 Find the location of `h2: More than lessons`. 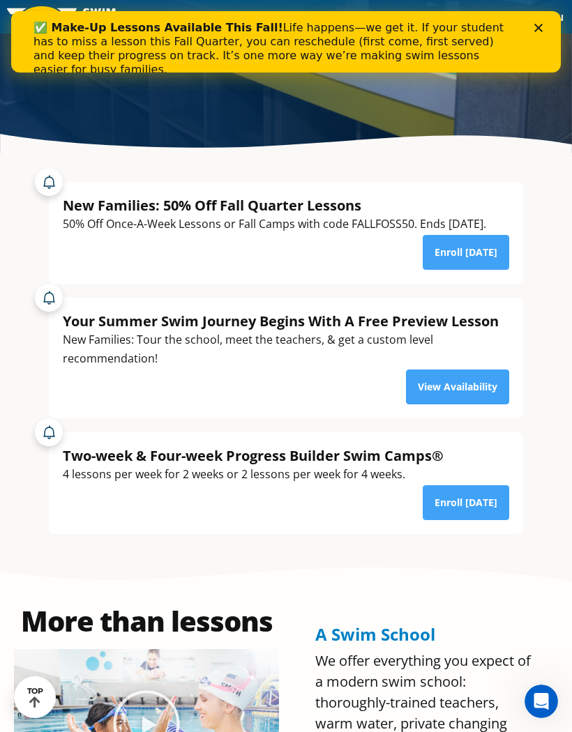

h2: More than lessons is located at coordinates (146, 621).